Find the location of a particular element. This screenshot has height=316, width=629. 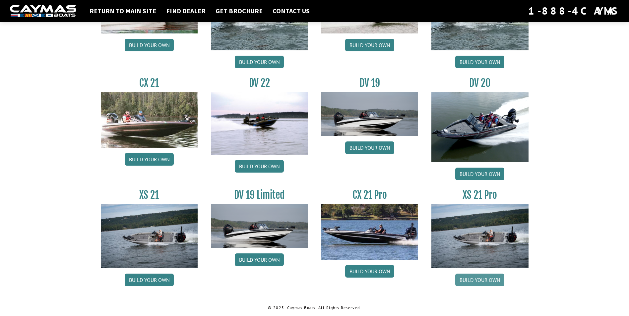

h3: DV 19 Limited is located at coordinates (259, 195).